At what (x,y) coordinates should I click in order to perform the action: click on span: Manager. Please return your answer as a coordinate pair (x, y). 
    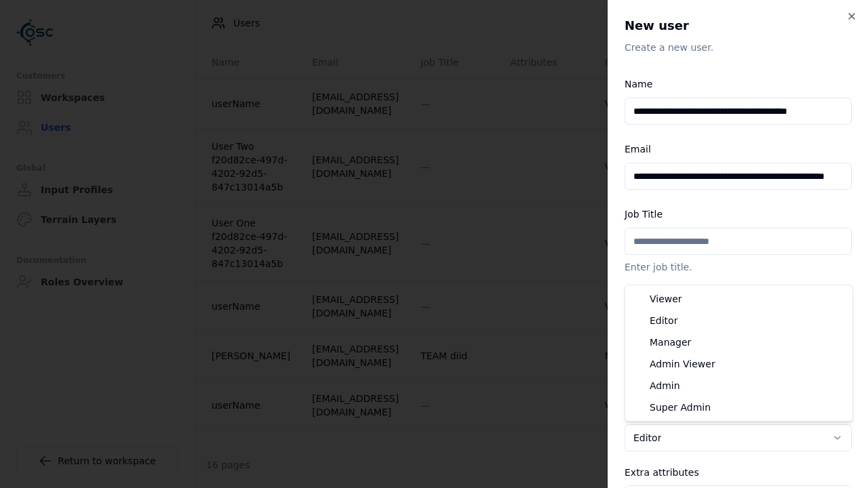
    Looking at the image, I should click on (670, 342).